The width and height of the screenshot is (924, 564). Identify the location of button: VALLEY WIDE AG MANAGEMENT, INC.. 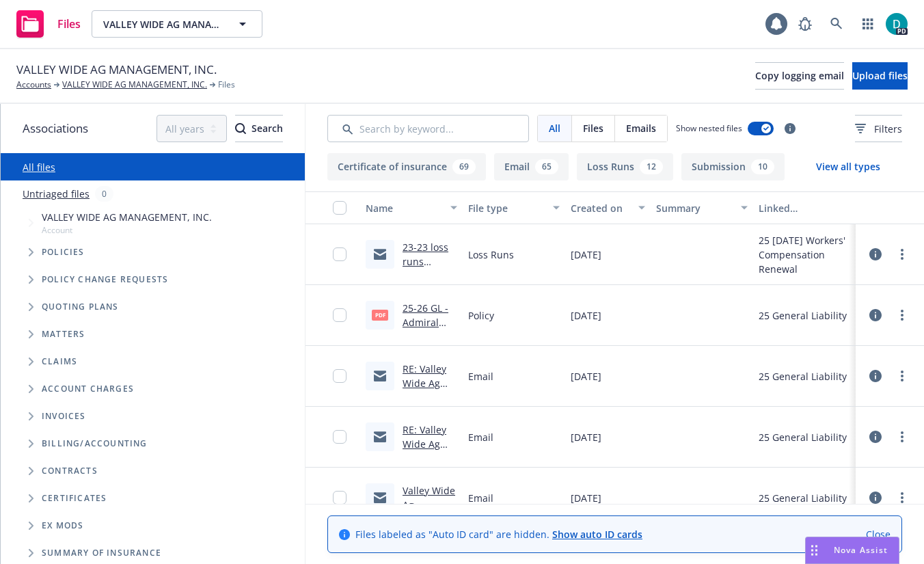
(177, 24).